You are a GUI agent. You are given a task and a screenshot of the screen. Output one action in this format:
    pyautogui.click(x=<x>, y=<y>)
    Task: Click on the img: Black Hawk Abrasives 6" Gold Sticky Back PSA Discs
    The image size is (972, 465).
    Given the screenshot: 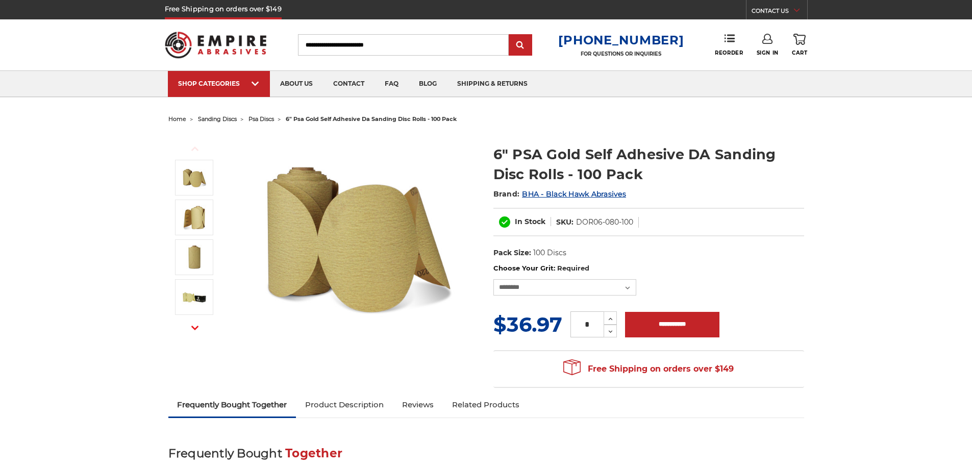 What is the action you would take?
    pyautogui.click(x=194, y=297)
    